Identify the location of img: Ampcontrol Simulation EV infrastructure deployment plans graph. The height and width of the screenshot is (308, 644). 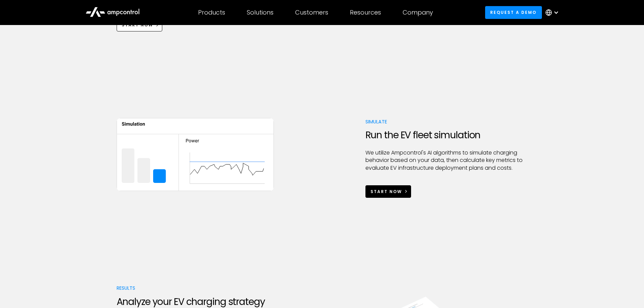
(195, 154).